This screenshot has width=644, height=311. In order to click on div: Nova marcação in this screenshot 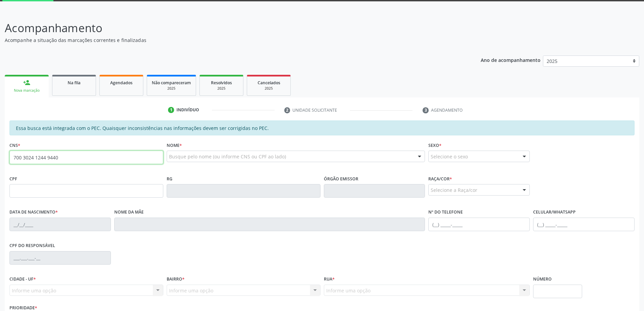, I will do `click(27, 90)`.